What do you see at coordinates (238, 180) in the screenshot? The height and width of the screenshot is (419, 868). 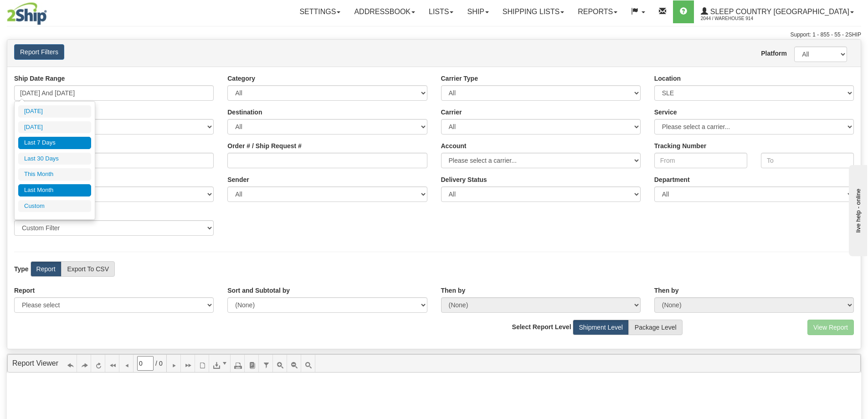 I see `label: Sender` at bounding box center [238, 180].